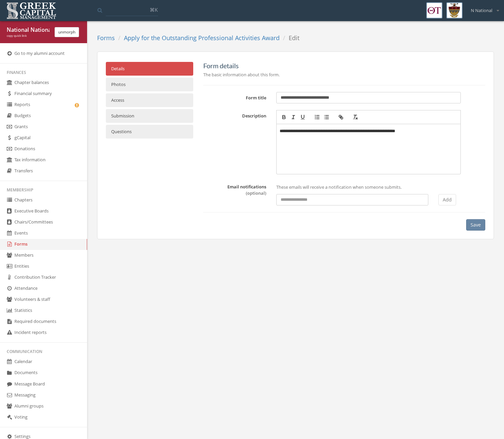 The height and width of the screenshot is (439, 504). What do you see at coordinates (66, 32) in the screenshot?
I see `button: unmorph` at bounding box center [66, 32].